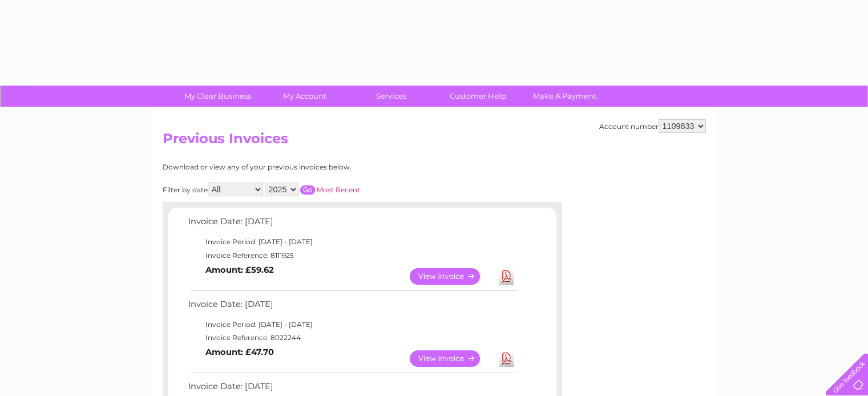 The width and height of the screenshot is (868, 396). I want to click on a: Most Recent, so click(339, 189).